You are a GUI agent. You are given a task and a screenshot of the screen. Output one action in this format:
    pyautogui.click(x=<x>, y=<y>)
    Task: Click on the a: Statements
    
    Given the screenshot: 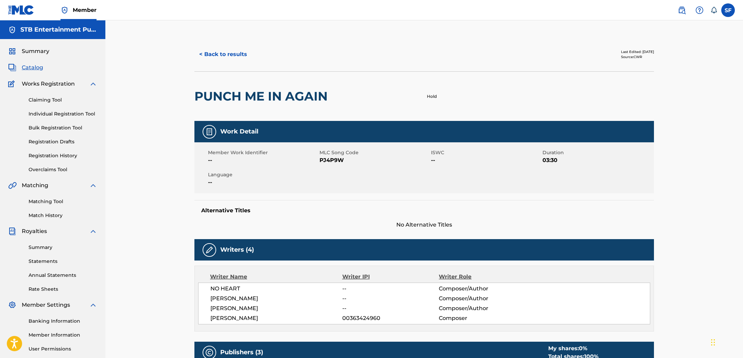 What is the action you would take?
    pyautogui.click(x=63, y=261)
    